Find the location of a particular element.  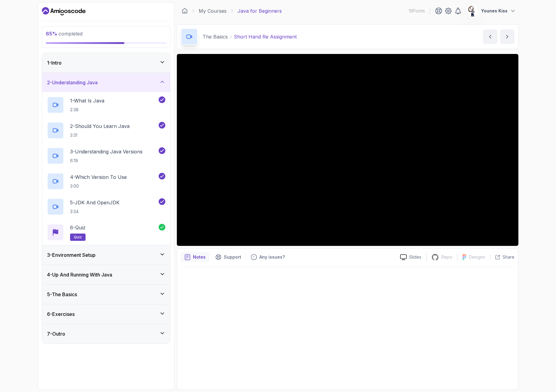

img: user profile image is located at coordinates (473, 11).